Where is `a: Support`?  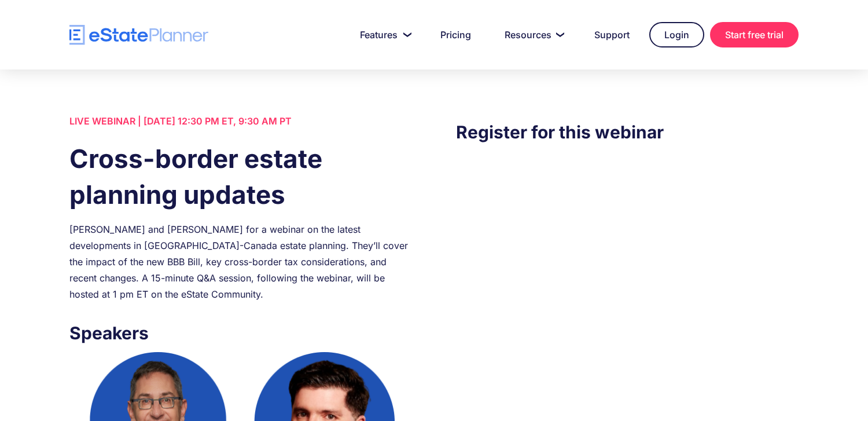
a: Support is located at coordinates (611, 35).